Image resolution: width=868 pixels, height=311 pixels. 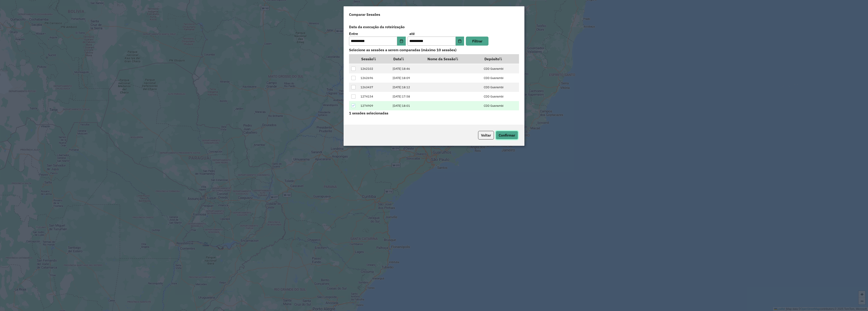 I want to click on td: 1274154, so click(x=374, y=96).